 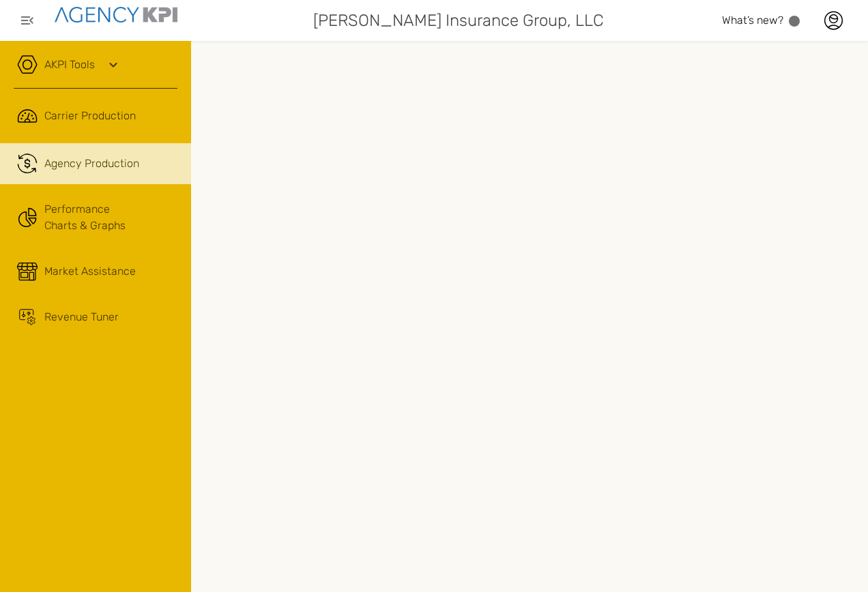 What do you see at coordinates (116, 14) in the screenshot?
I see `img: agencykpi-logo-550x69-2d9e3fa8.png` at bounding box center [116, 14].